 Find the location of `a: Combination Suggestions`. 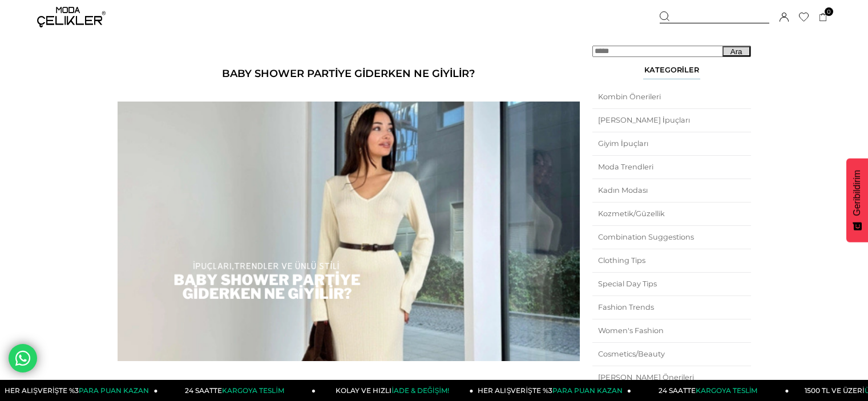

a: Combination Suggestions is located at coordinates (672, 237).